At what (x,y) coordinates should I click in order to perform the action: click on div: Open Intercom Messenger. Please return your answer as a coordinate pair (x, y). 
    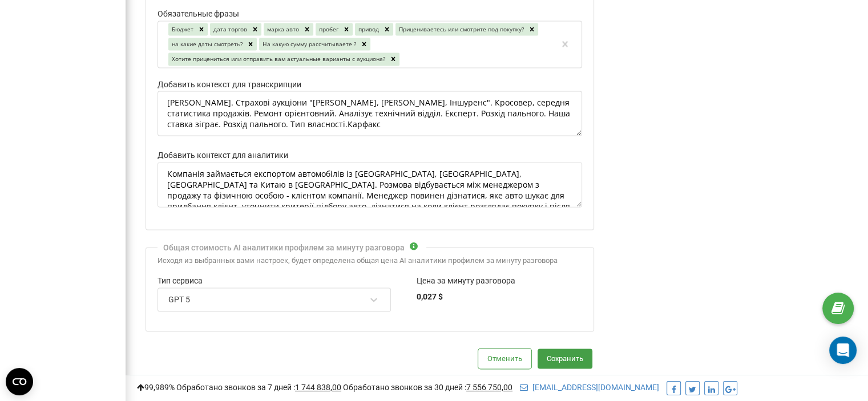
    Looking at the image, I should click on (843, 351).